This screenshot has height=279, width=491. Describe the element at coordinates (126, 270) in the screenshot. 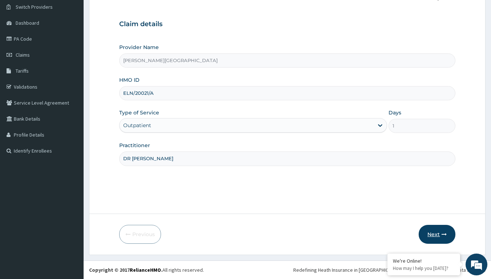

I see `strong: Copyright © 2017 .` at that location.